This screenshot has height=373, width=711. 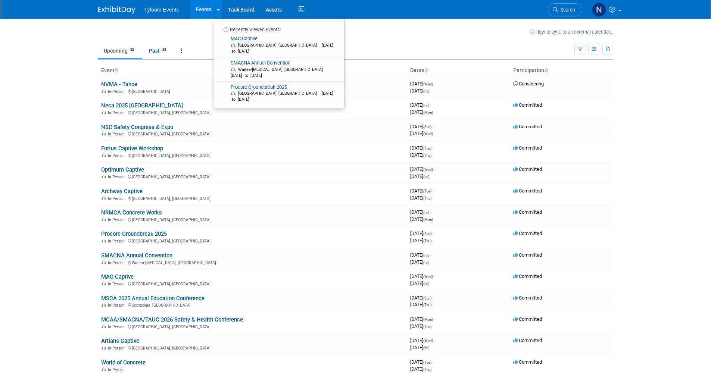 I want to click on a: NSC Safety Congress & Expo, so click(x=137, y=127).